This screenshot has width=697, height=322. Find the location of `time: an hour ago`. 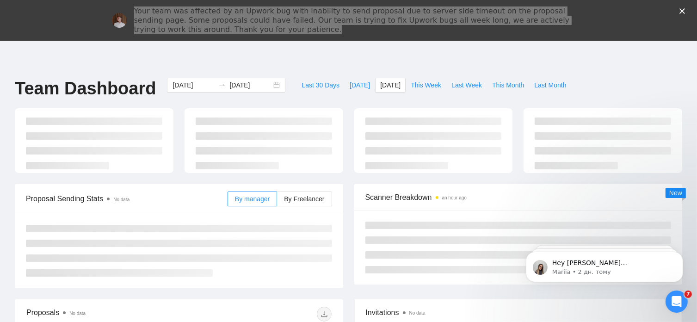

time: an hour ago is located at coordinates (454, 197).